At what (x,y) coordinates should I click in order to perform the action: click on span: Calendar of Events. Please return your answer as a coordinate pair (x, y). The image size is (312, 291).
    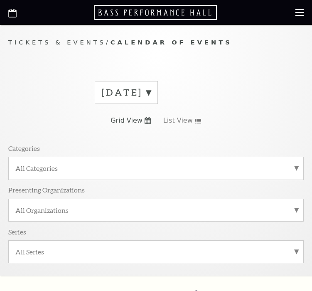
    Looking at the image, I should click on (171, 42).